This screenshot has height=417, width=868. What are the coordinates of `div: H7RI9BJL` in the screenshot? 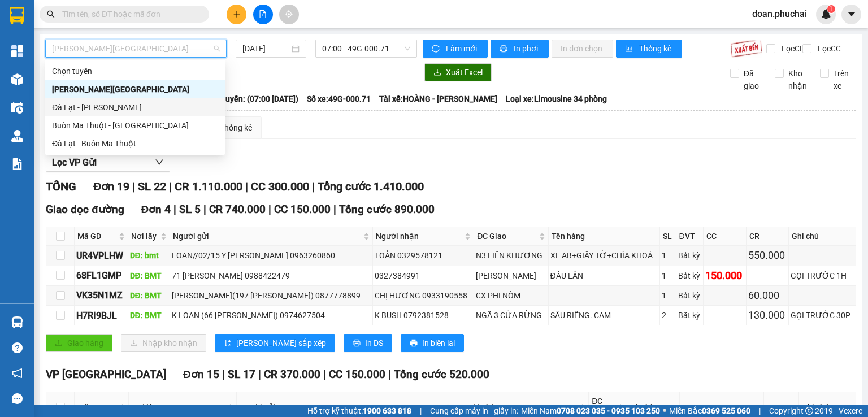 It's located at (101, 315).